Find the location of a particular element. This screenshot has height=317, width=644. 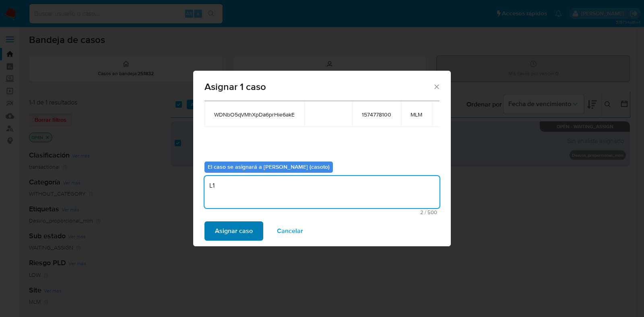

span: Máximo 500 caracteres is located at coordinates (322, 212).